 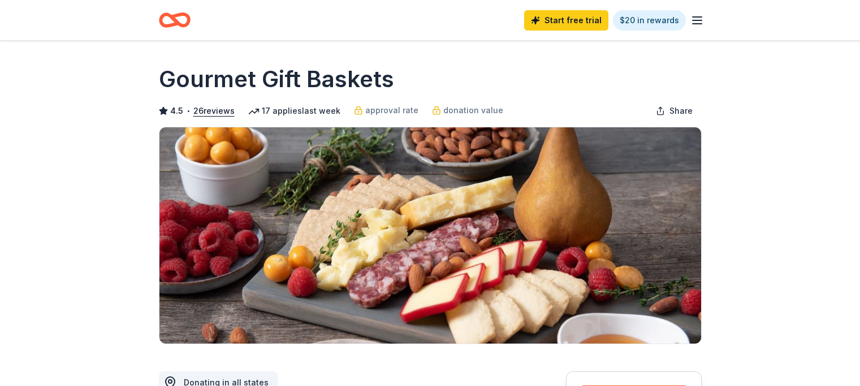 I want to click on button: Share, so click(x=674, y=111).